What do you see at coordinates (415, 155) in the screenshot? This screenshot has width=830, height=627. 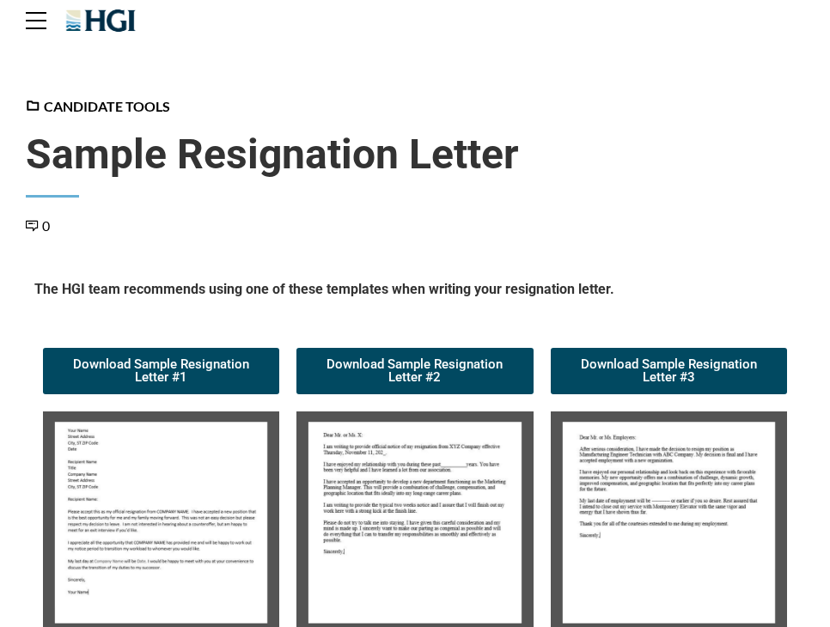 I see `span: Sample Resignation Letter` at bounding box center [415, 155].